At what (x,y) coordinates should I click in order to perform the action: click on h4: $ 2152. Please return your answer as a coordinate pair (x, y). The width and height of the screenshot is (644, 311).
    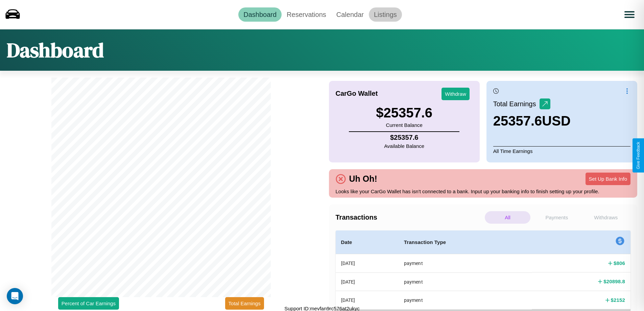
    Looking at the image, I should click on (618, 300).